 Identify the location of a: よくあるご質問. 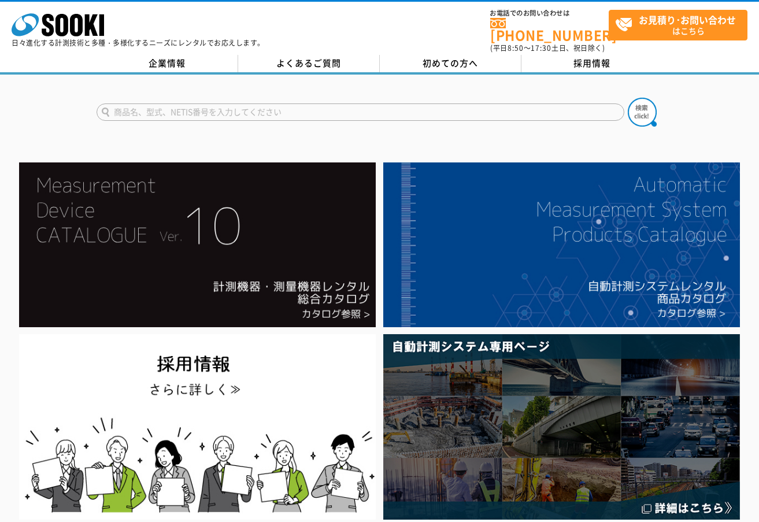
(309, 64).